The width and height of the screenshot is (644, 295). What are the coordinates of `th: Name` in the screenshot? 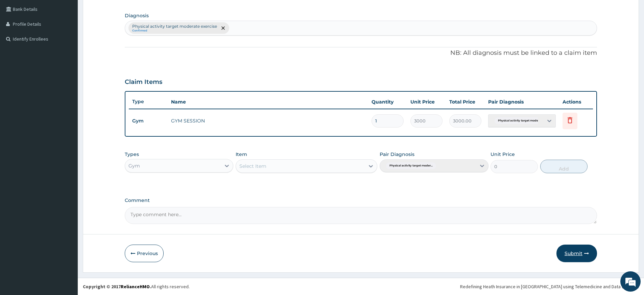 It's located at (268, 102).